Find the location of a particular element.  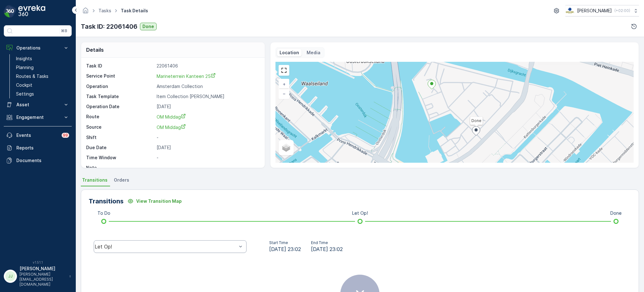

p: Task ID is located at coordinates (120, 66).